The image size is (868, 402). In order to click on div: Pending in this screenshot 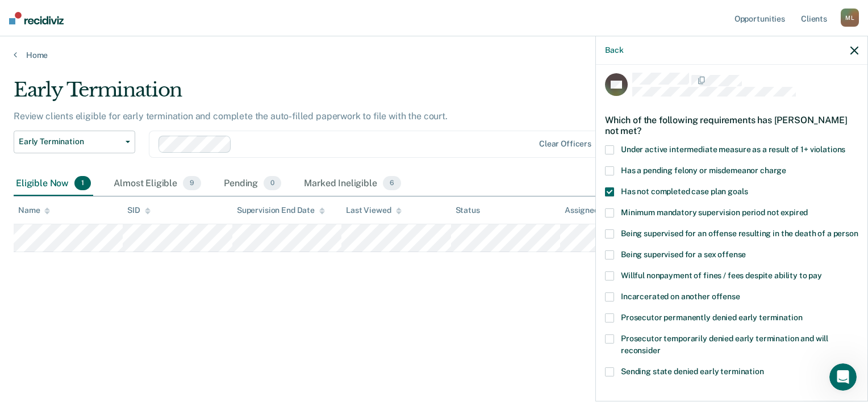, I will do `click(252, 184)`.